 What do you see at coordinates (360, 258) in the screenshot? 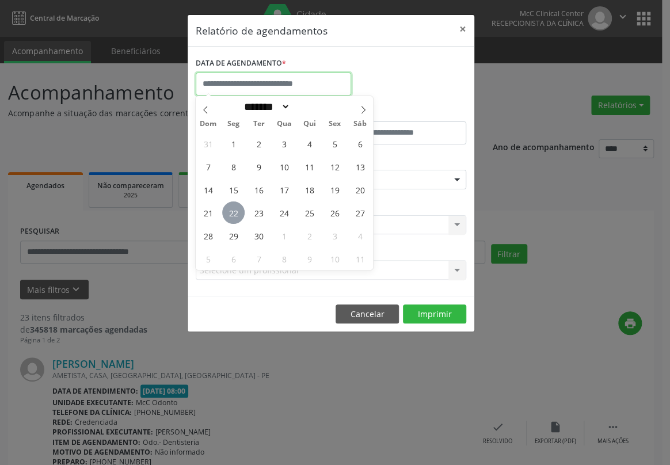
I see `span: Outubro 11, 2025` at bounding box center [360, 258].